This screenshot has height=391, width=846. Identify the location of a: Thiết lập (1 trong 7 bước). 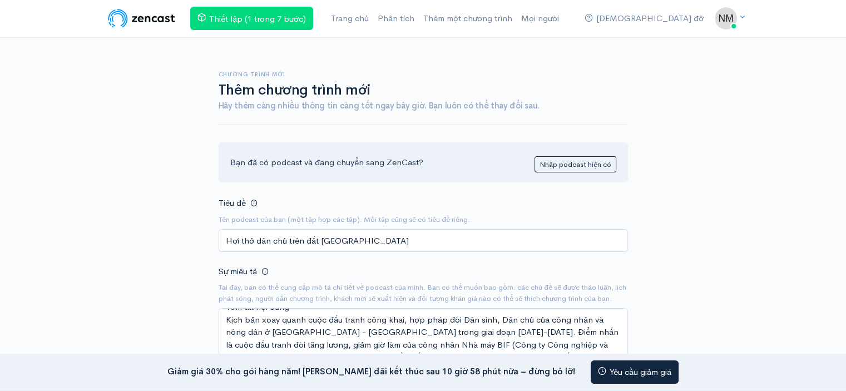
(251, 18).